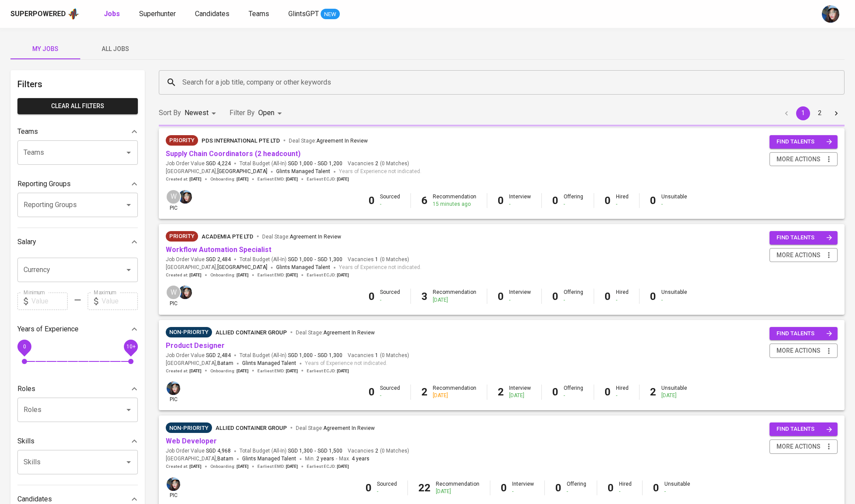 The width and height of the screenshot is (855, 504). I want to click on span: Created at :, so click(184, 467).